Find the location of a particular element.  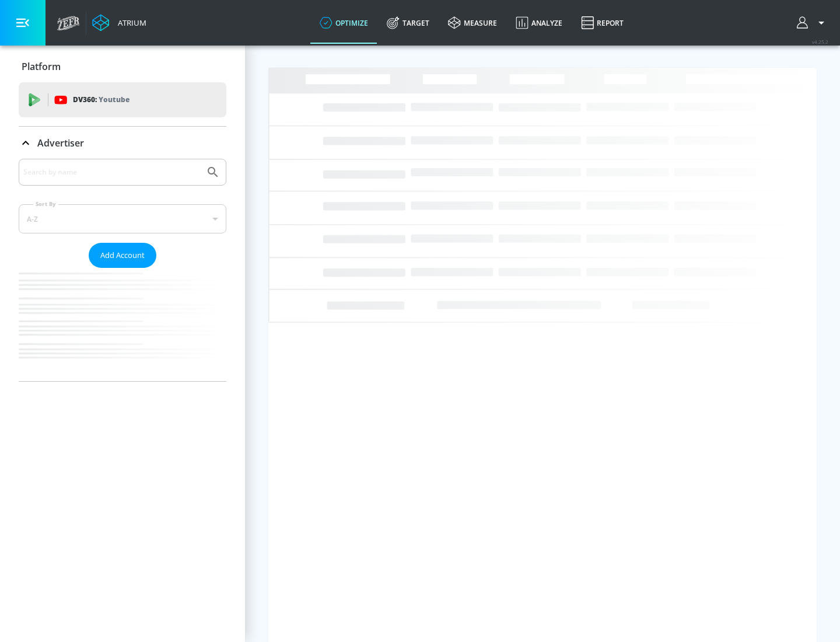

p: DV360: is located at coordinates (101, 100).